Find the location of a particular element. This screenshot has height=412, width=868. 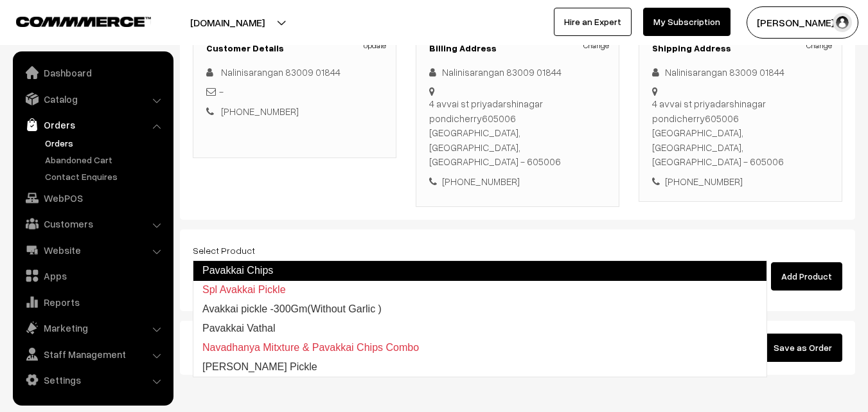

a: Website is located at coordinates (93, 250).